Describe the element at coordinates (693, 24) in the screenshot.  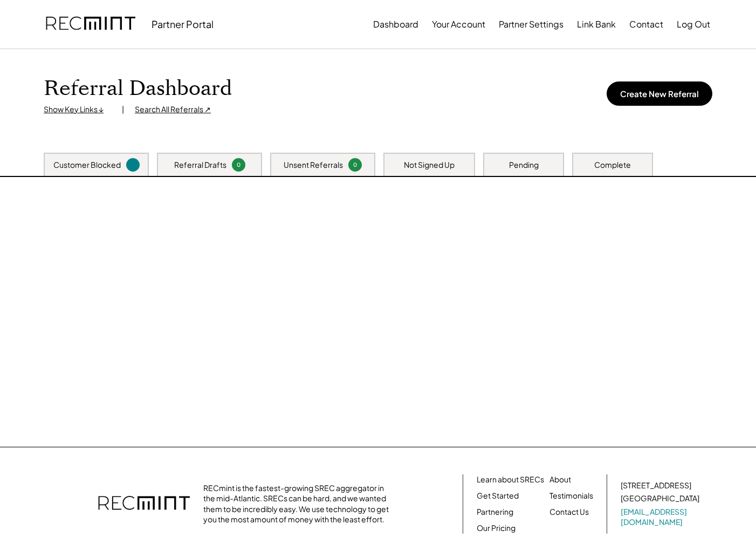
I see `button: Log Out` at that location.